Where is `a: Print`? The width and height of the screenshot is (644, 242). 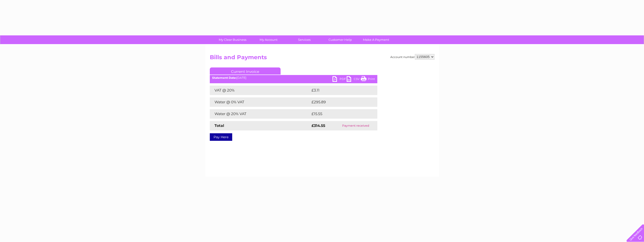 a: Print is located at coordinates (368, 80).